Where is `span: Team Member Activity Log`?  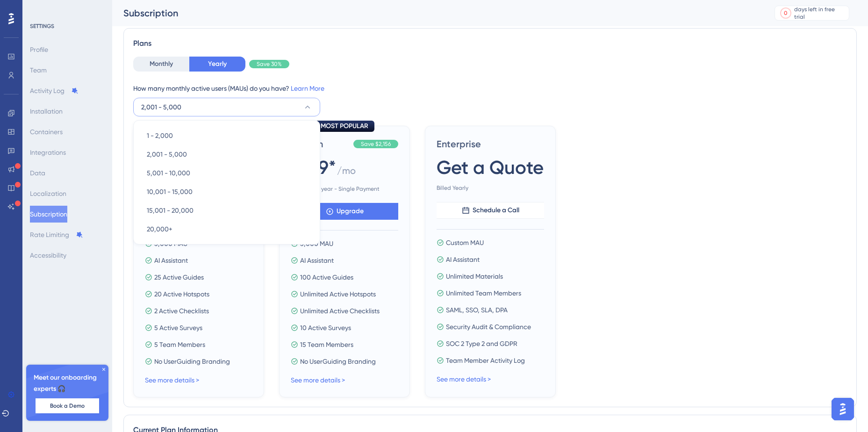
span: Team Member Activity Log is located at coordinates (485, 361).